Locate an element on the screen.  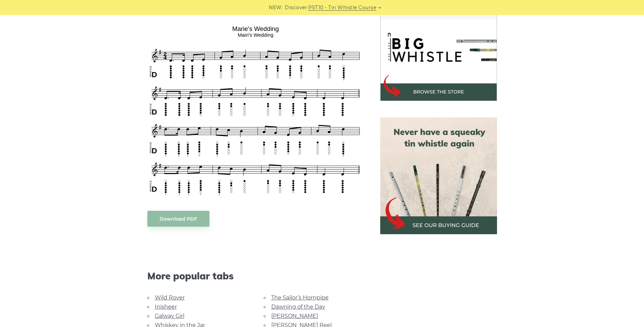
a: Galway Girl is located at coordinates (170, 316).